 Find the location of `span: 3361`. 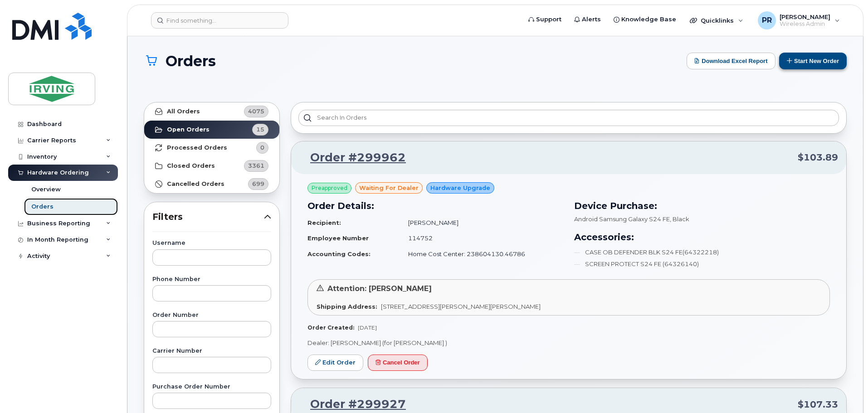

span: 3361 is located at coordinates (256, 166).